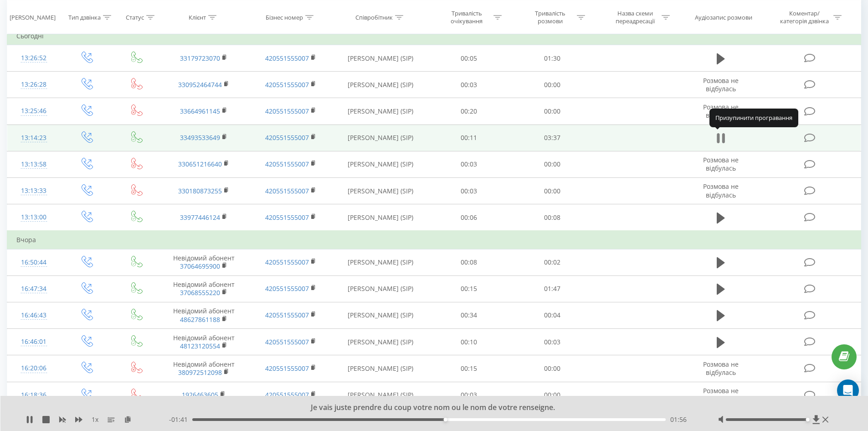 The width and height of the screenshot is (868, 431). Describe the element at coordinates (197, 17) in the screenshot. I see `div: Клієнт` at that location.